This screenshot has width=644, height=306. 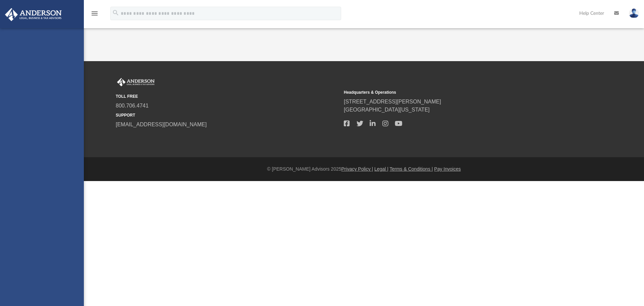 What do you see at coordinates (412, 169) in the screenshot?
I see `a: Terms & Conditions |` at bounding box center [412, 169].